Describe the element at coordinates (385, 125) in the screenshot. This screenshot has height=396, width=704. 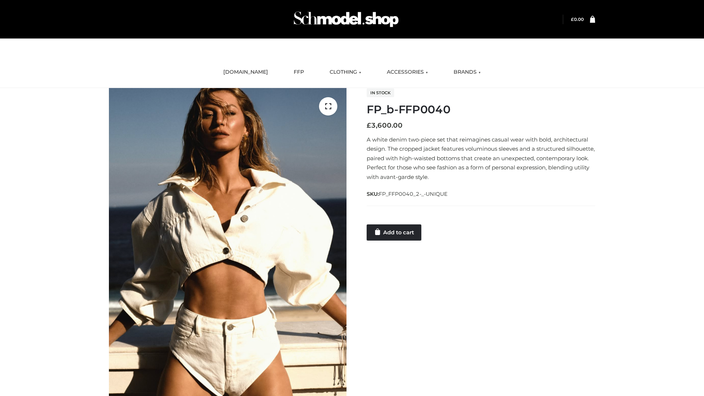
I see `bdi: 3,600.00` at that location.